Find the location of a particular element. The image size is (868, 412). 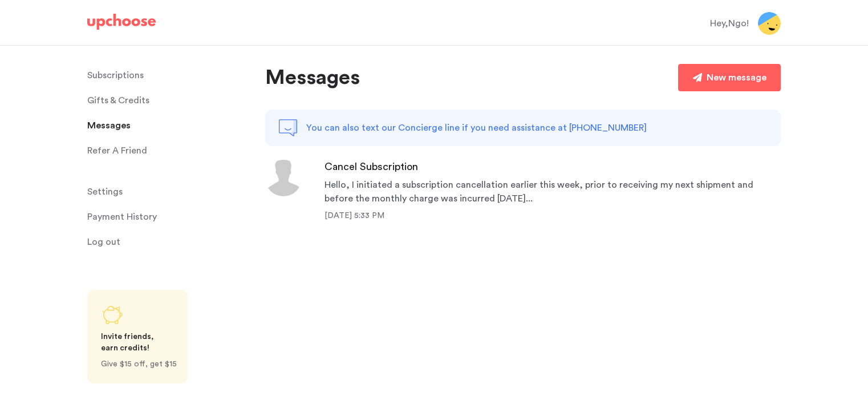

p: Messages is located at coordinates (313, 78).